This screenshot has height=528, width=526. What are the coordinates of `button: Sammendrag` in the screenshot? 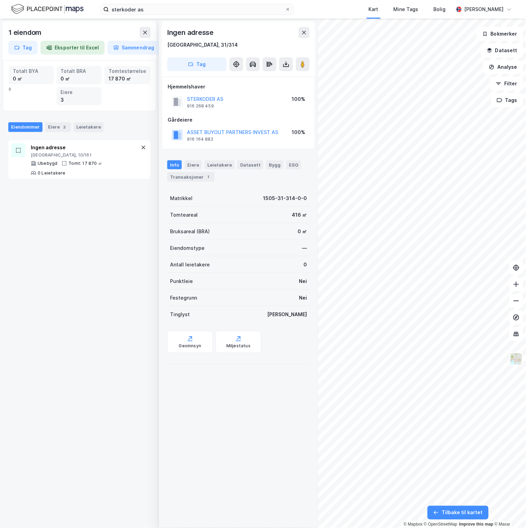 It's located at (134, 48).